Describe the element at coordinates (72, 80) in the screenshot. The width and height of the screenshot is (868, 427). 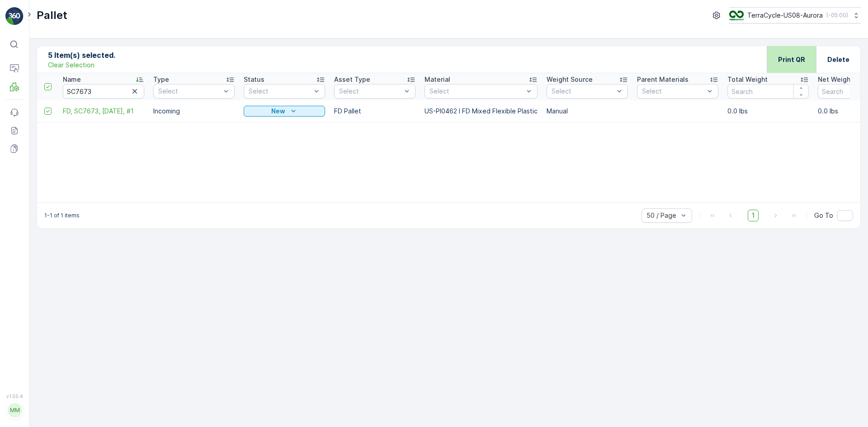
I see `p: Name` at that location.